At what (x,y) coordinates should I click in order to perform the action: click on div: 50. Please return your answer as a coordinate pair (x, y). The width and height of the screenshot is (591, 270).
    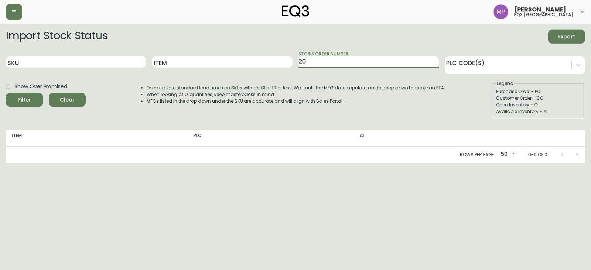
    Looking at the image, I should click on (507, 154).